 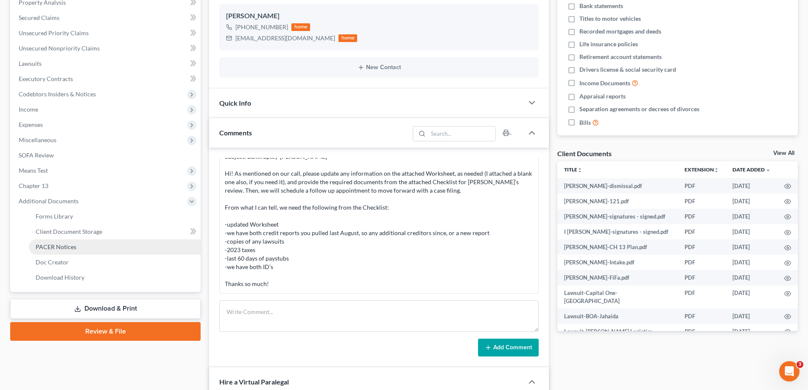 What do you see at coordinates (617, 316) in the screenshot?
I see `td: Lawsuit-BOA-Jahaida` at bounding box center [617, 316].